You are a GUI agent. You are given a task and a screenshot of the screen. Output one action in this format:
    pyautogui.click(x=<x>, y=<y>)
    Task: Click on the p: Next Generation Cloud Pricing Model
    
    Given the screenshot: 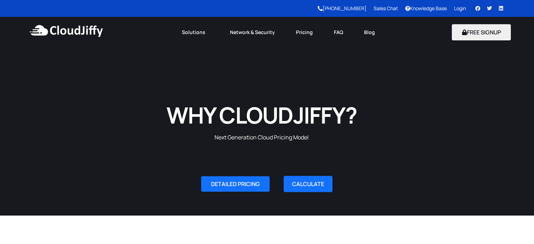 What is the action you would take?
    pyautogui.click(x=262, y=138)
    